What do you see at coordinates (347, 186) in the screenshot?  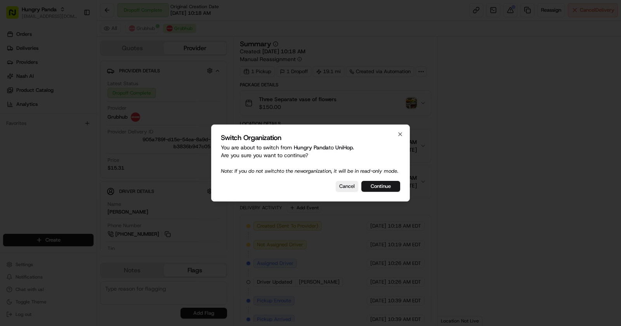 I see `button: Cancel` at bounding box center [347, 186].